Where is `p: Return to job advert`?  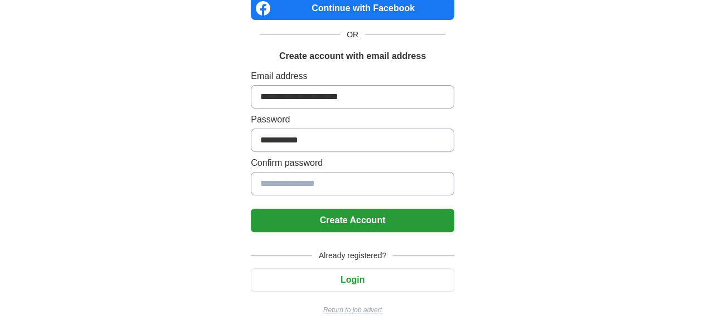
p: Return to job advert is located at coordinates (352, 310).